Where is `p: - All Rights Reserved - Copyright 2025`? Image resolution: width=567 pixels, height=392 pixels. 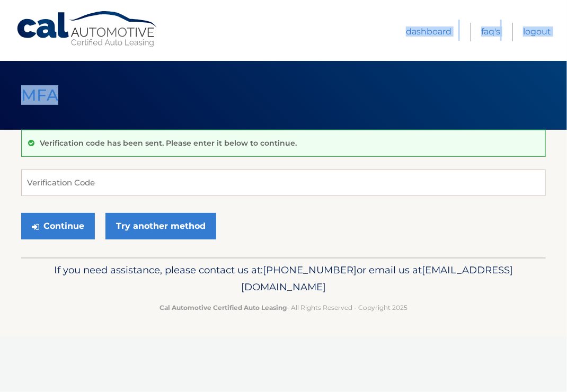
p: - All Rights Reserved - Copyright 2025 is located at coordinates (283, 307).